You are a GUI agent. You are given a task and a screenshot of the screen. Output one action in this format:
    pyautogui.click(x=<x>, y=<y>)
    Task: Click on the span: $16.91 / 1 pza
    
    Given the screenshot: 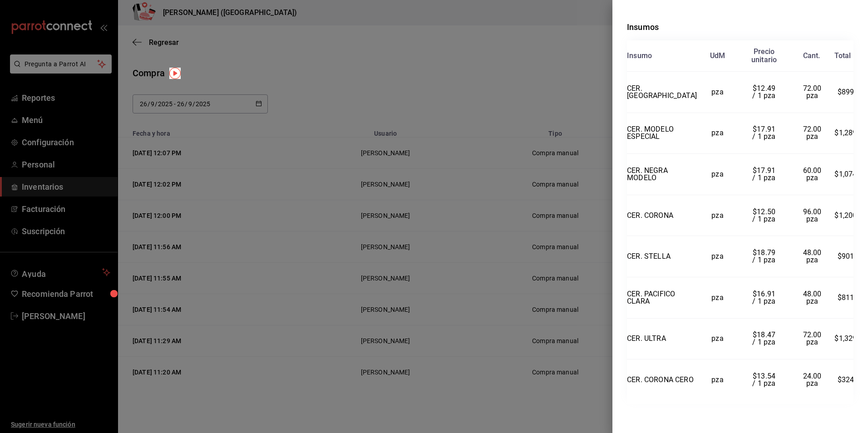 What is the action you would take?
    pyautogui.click(x=765, y=297)
    